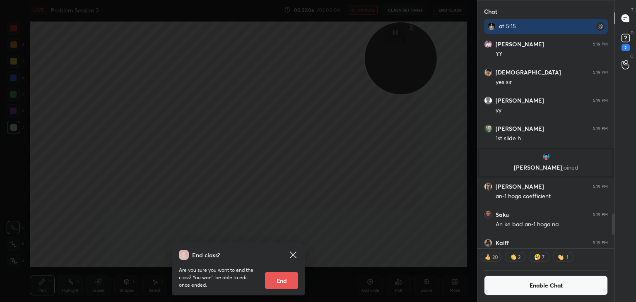 The image size is (636, 302). Describe the element at coordinates (539, 26) in the screenshot. I see `div: at 5:15` at that location.